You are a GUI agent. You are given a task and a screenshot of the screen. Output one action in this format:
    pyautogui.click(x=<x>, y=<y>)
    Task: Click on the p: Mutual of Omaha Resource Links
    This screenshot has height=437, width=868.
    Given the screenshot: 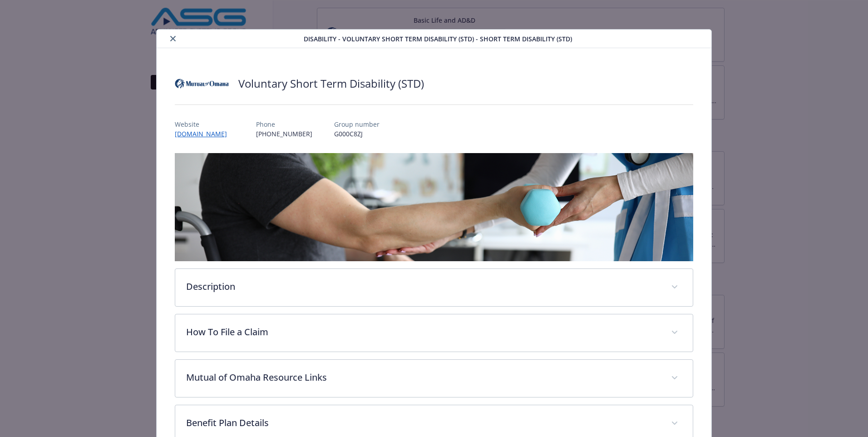 What is the action you would take?
    pyautogui.click(x=423, y=378)
    